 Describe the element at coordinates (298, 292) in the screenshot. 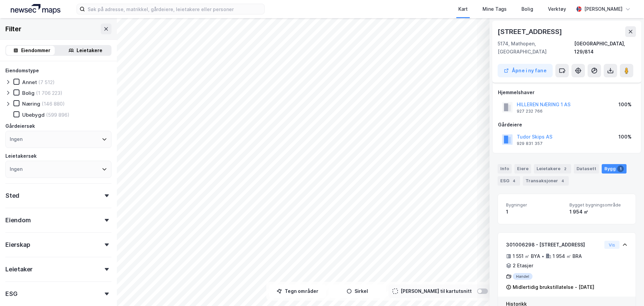

I see `button: Tegn områder` at that location.